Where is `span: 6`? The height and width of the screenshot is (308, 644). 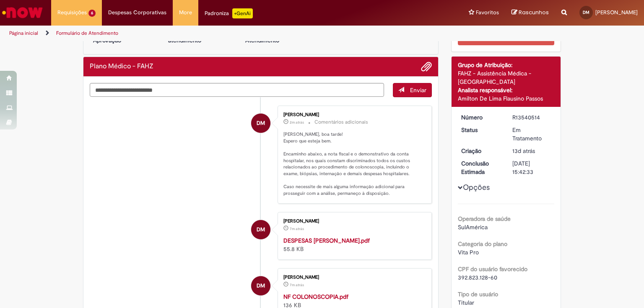 span: 6 is located at coordinates (92, 13).